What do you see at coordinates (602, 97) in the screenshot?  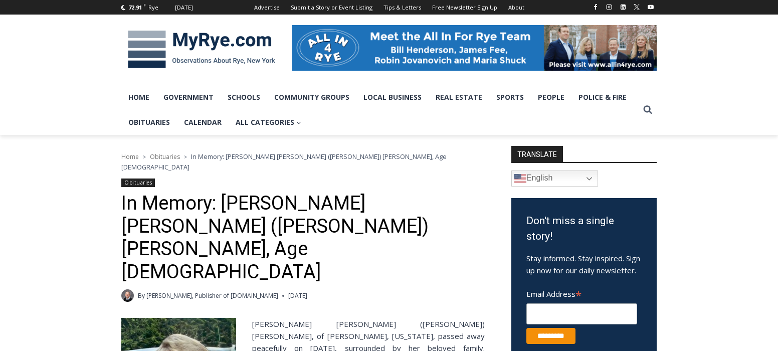 I see `a: Police & Fire` at bounding box center [602, 97].